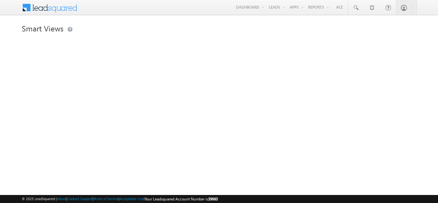 The image size is (438, 203). I want to click on a: About, so click(61, 199).